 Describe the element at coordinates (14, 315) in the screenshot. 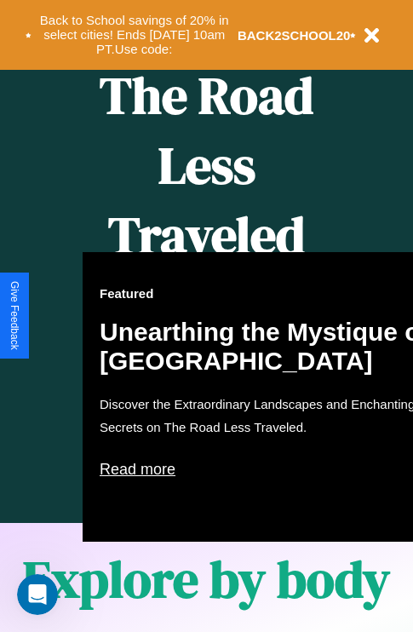

I see `div: Give Feedback` at that location.